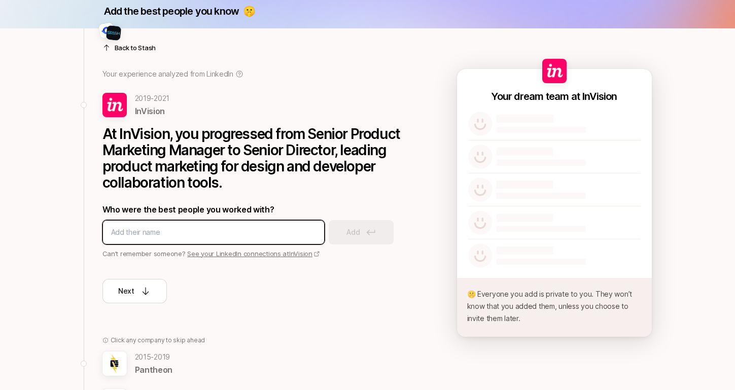  What do you see at coordinates (535, 96) in the screenshot?
I see `p: Your dream team at` at bounding box center [535, 96].